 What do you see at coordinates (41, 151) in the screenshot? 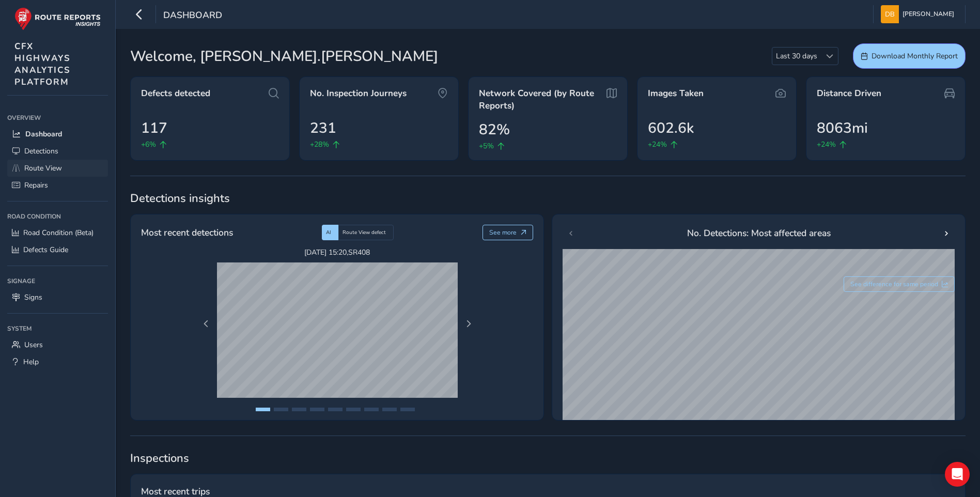
I see `span: Detections` at bounding box center [41, 151].